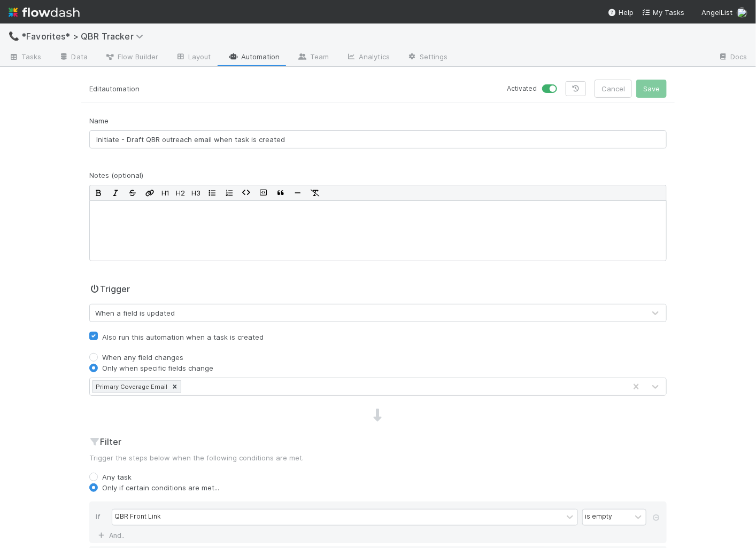 The image size is (756, 548). What do you see at coordinates (195, 192) in the screenshot?
I see `button: H3` at bounding box center [195, 192].